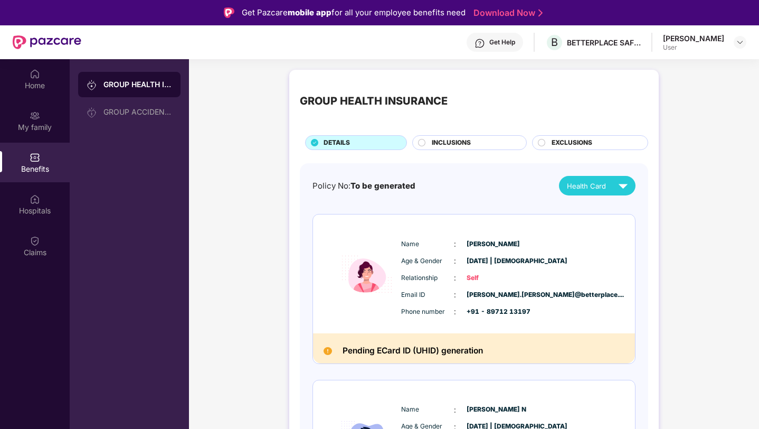 This screenshot has height=429, width=759. I want to click on img: Logo, so click(229, 13).